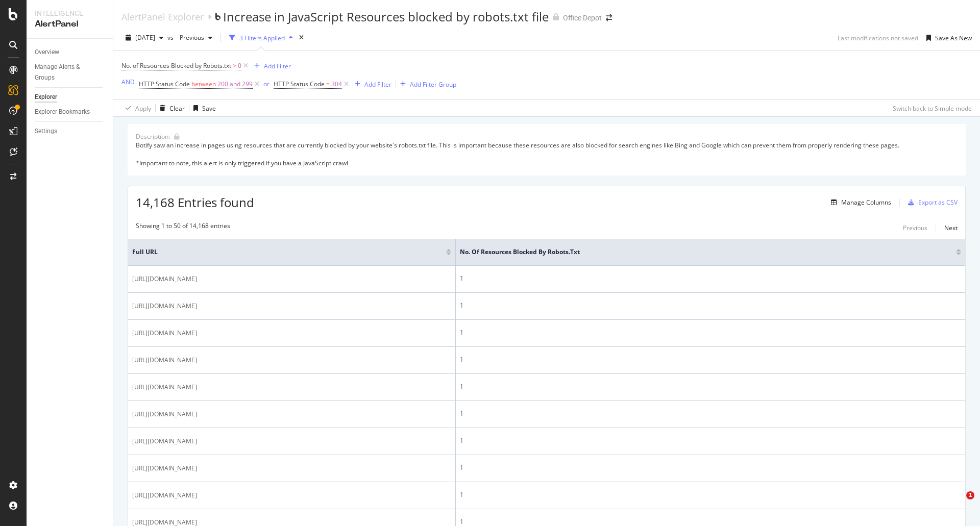  Describe the element at coordinates (261, 38) in the screenshot. I see `button: 3 Filters Applied` at that location.